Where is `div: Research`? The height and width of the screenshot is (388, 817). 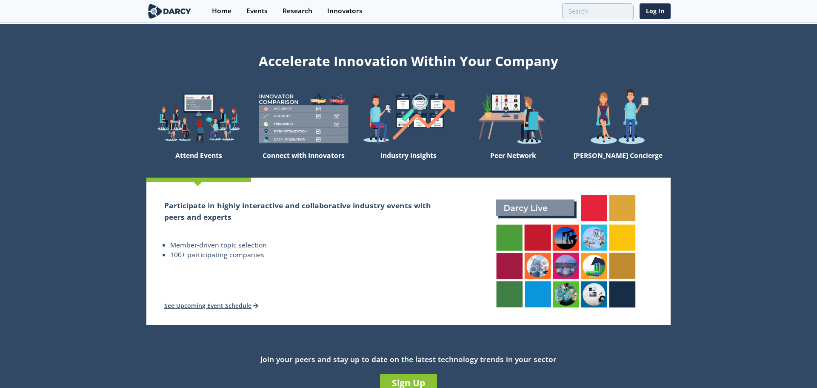
div: Research is located at coordinates (298, 11).